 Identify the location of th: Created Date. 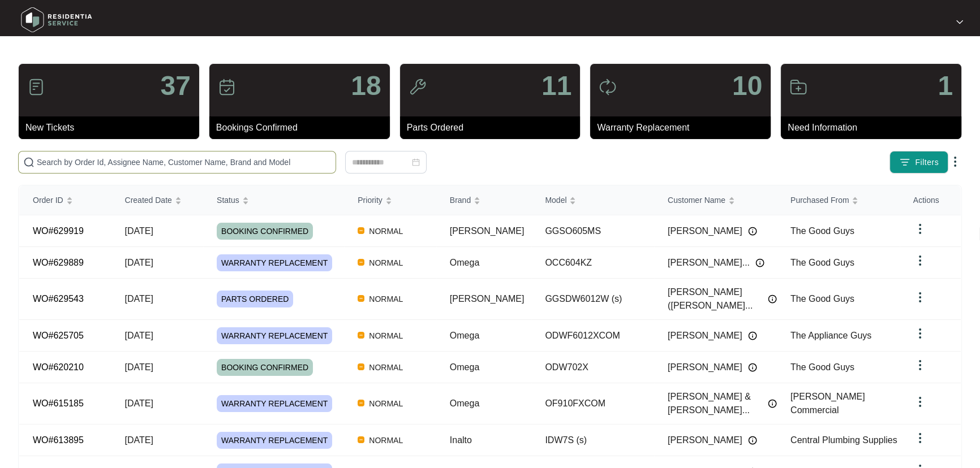
(157, 200).